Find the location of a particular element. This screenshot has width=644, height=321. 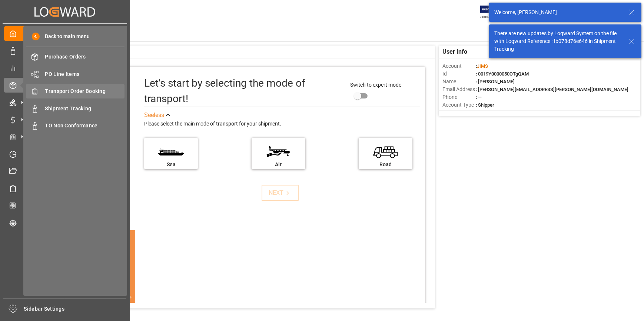

a: TO Non Conformance is located at coordinates (75, 126).